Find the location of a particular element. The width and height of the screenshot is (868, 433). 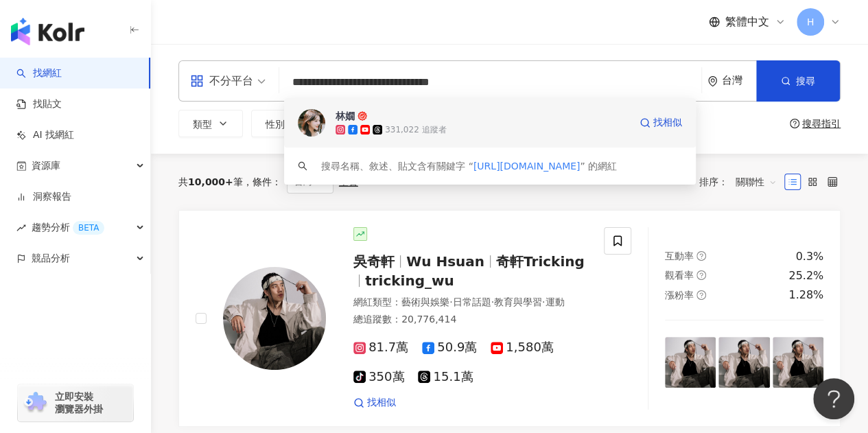

span: 吳奇軒 is located at coordinates (374, 261).